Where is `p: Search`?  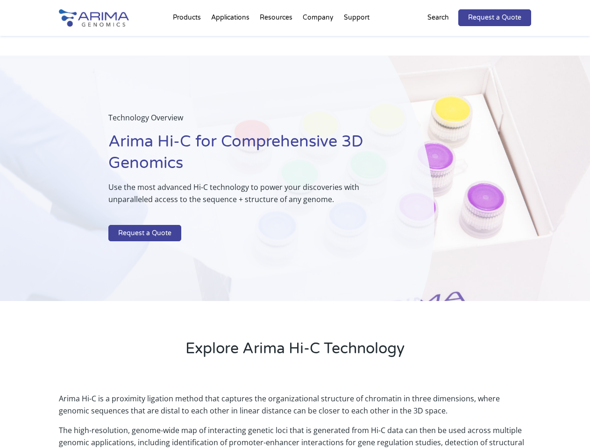 p: Search is located at coordinates (438, 18).